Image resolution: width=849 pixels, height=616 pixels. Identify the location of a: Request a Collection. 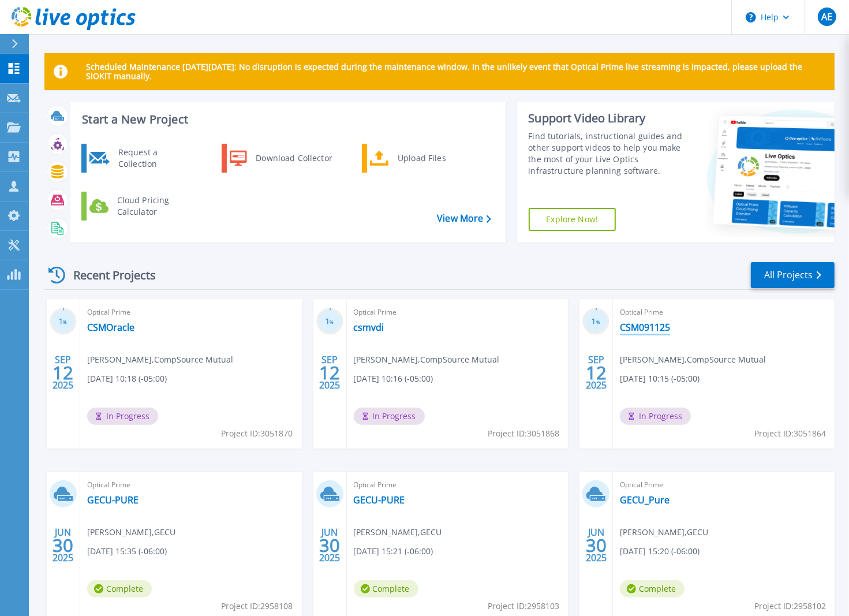
(140, 158).